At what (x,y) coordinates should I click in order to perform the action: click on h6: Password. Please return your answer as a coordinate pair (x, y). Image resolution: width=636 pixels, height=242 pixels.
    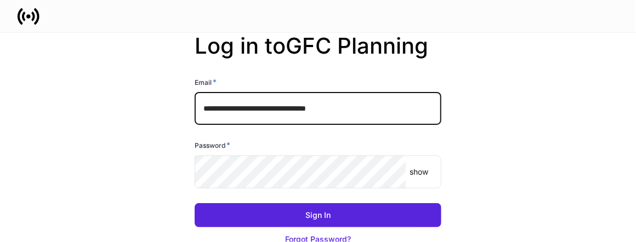
    Looking at the image, I should click on (212, 145).